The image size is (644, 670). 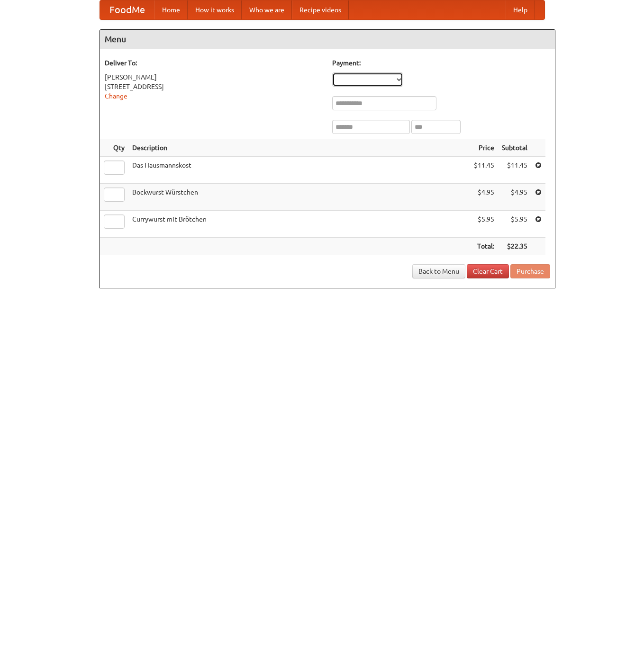 I want to click on a: Back to Menu, so click(x=439, y=272).